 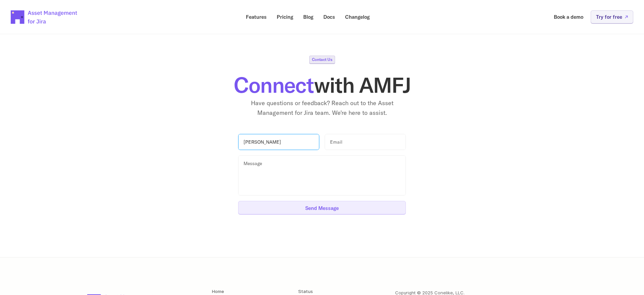 I want to click on a: Home, so click(x=218, y=291).